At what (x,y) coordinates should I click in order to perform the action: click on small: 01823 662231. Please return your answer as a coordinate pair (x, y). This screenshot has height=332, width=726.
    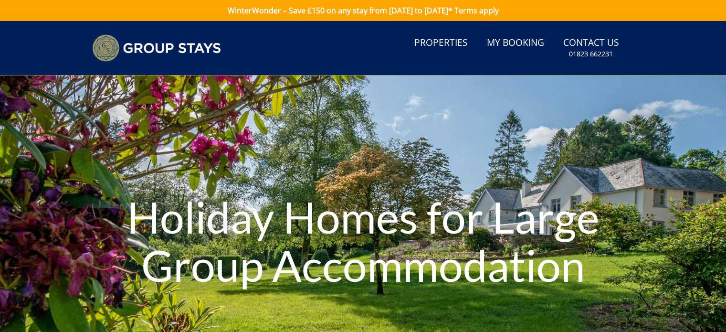
    Looking at the image, I should click on (591, 54).